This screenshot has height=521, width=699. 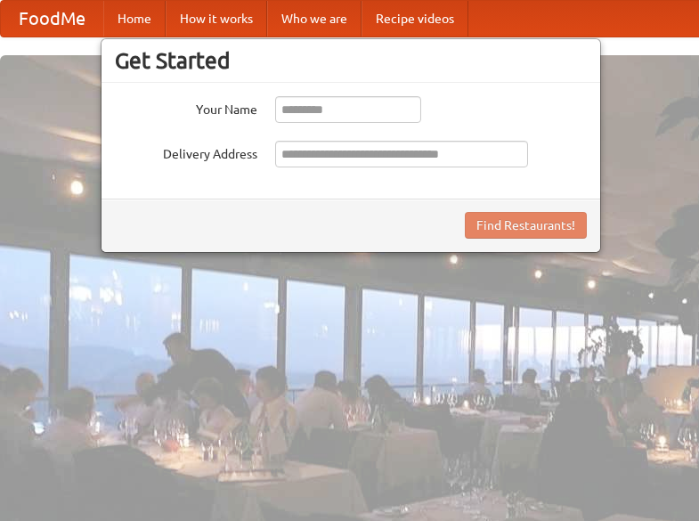 I want to click on button: Find Restaurants!, so click(x=525, y=225).